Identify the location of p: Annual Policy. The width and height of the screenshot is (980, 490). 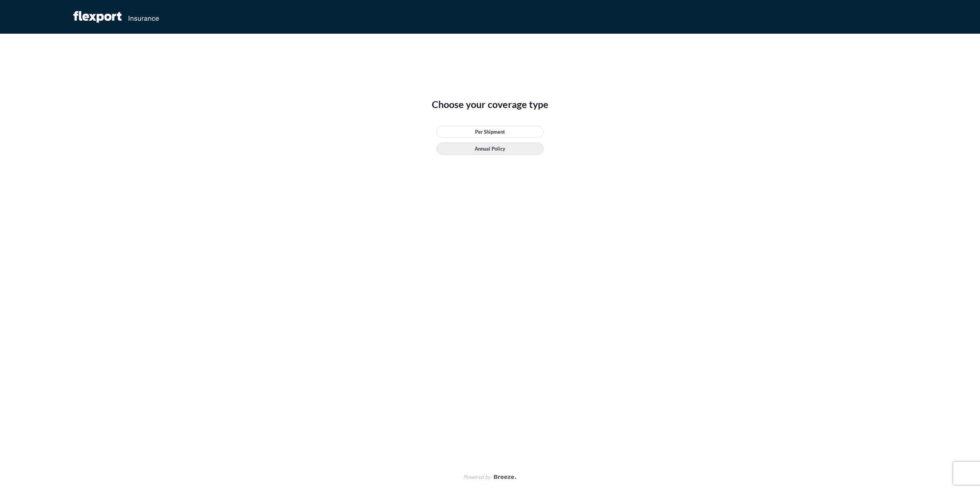
(490, 149).